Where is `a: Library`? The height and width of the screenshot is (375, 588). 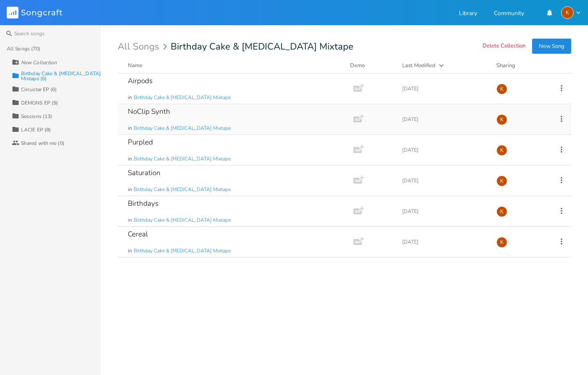
a: Library is located at coordinates (468, 14).